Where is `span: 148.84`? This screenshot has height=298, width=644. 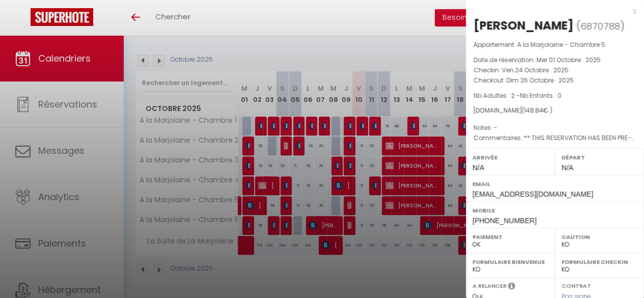 span: 148.84 is located at coordinates (533, 110).